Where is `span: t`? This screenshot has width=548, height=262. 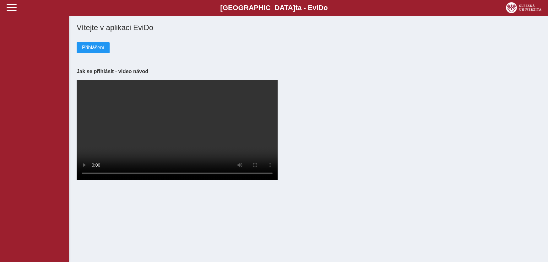
span: t is located at coordinates (296, 8).